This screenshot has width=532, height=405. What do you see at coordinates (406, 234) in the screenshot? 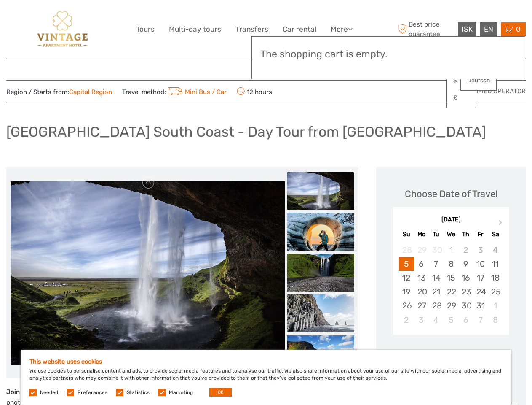
I see `div: Su` at bounding box center [406, 234].